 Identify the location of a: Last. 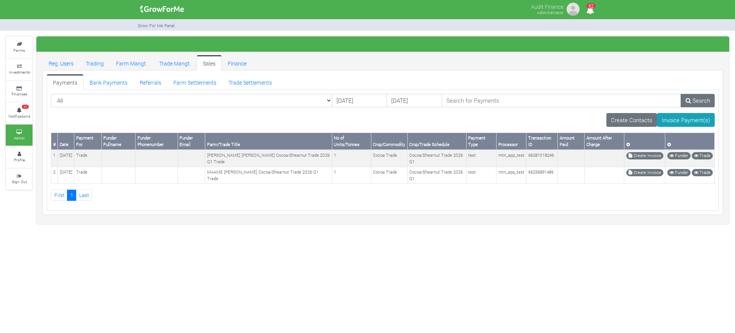
(84, 195).